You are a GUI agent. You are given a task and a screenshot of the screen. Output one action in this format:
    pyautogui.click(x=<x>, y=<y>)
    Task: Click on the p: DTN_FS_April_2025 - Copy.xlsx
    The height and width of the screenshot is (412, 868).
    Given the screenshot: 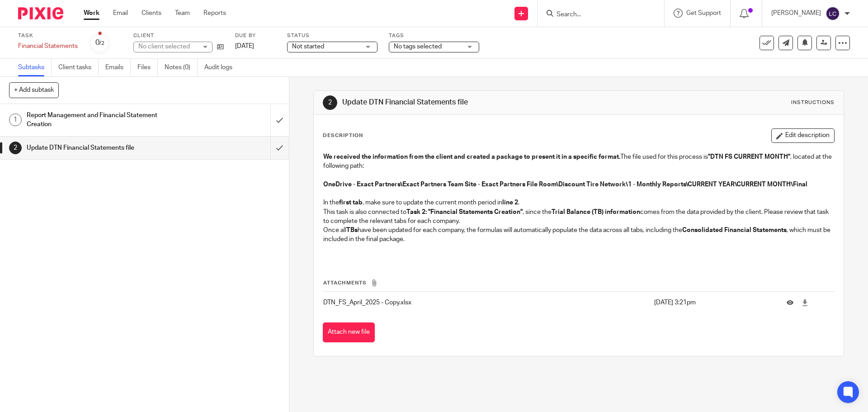 What is the action you would take?
    pyautogui.click(x=486, y=303)
    